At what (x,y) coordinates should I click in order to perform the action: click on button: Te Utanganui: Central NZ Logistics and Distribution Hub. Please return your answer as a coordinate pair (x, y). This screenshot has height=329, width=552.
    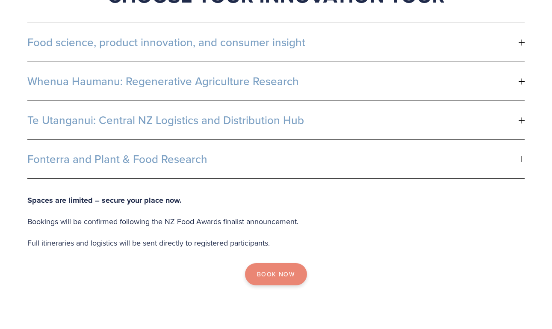
    Looking at the image, I should click on (276, 120).